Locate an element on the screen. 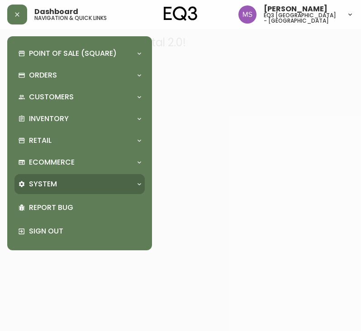 Image resolution: width=361 pixels, height=331 pixels. img: logo is located at coordinates (181, 14).